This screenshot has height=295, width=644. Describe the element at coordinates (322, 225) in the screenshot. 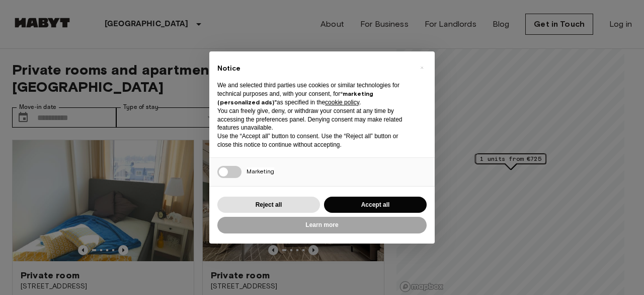

I see `button: Learn more` at that location.